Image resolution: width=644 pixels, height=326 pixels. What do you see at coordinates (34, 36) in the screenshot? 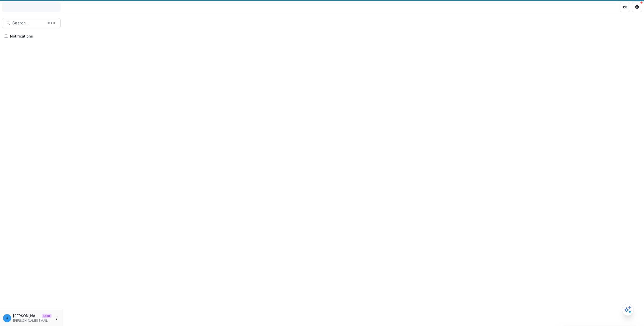
I see `span: Notifications` at bounding box center [34, 36].